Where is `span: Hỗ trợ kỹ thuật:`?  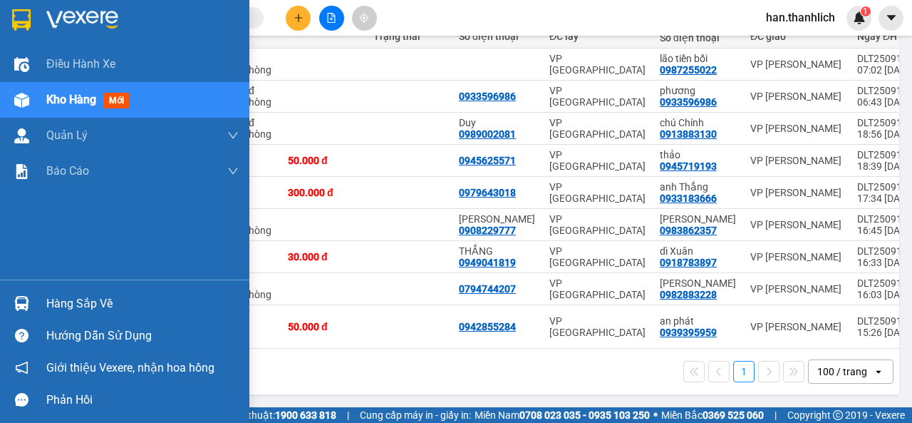
span: Hỗ trợ kỹ thuật: is located at coordinates (271, 415).